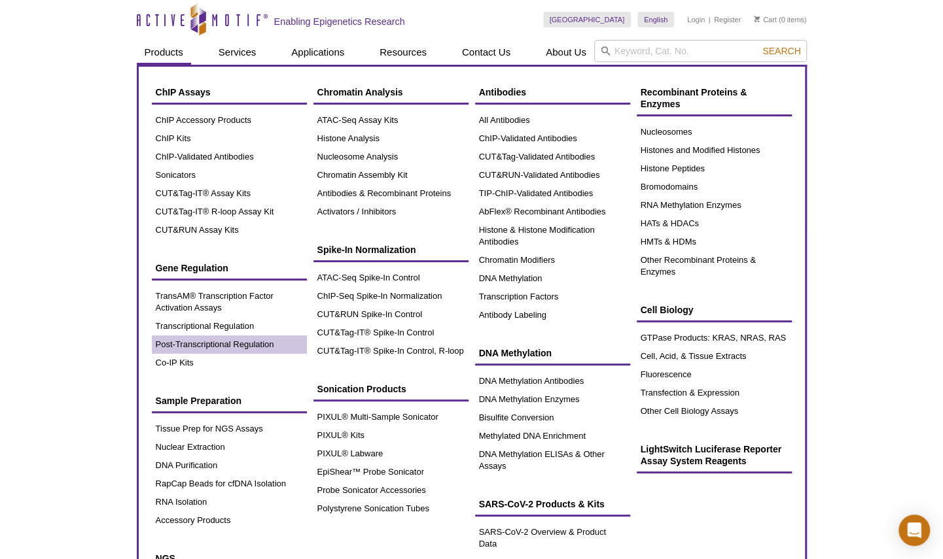 The height and width of the screenshot is (559, 943). I want to click on a: CUT&RUN Spike-In Control, so click(390, 315).